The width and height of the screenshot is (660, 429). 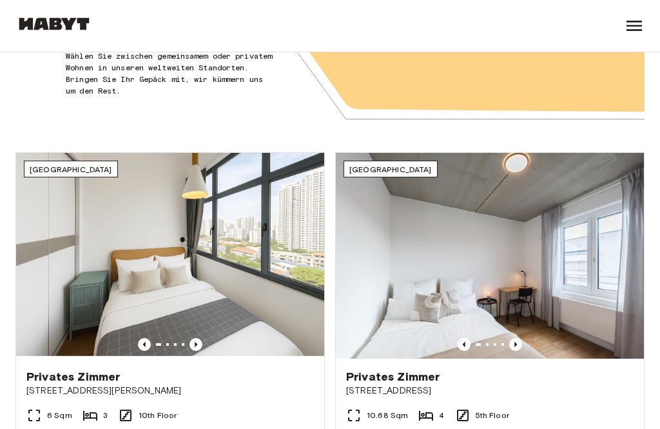 What do you see at coordinates (442, 415) in the screenshot?
I see `span: 4` at bounding box center [442, 415].